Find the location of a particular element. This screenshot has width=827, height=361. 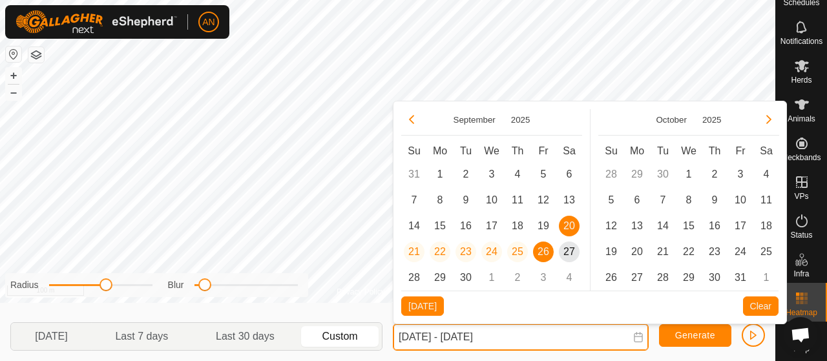

span: 15 is located at coordinates (440, 226).